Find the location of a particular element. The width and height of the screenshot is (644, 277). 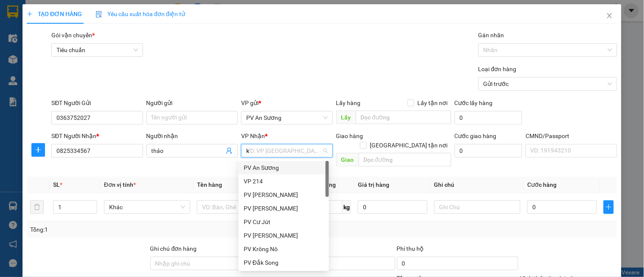

input: Cước lấy hàng is located at coordinates (489, 118).